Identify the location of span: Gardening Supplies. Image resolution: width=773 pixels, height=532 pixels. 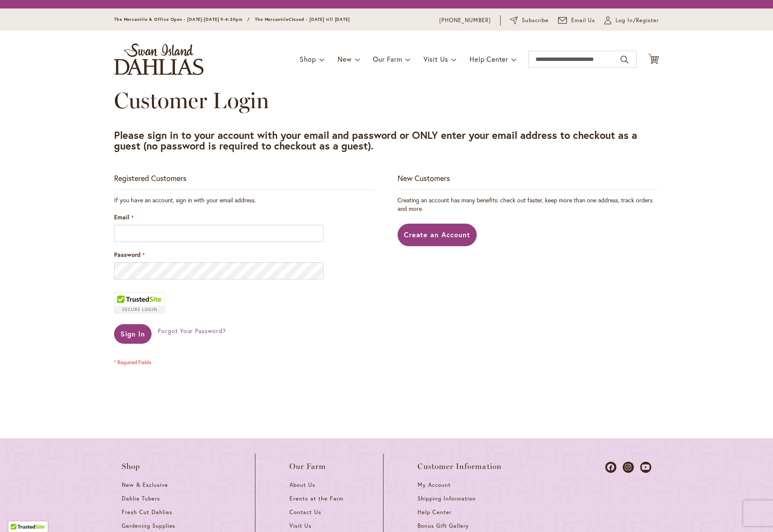
(148, 525).